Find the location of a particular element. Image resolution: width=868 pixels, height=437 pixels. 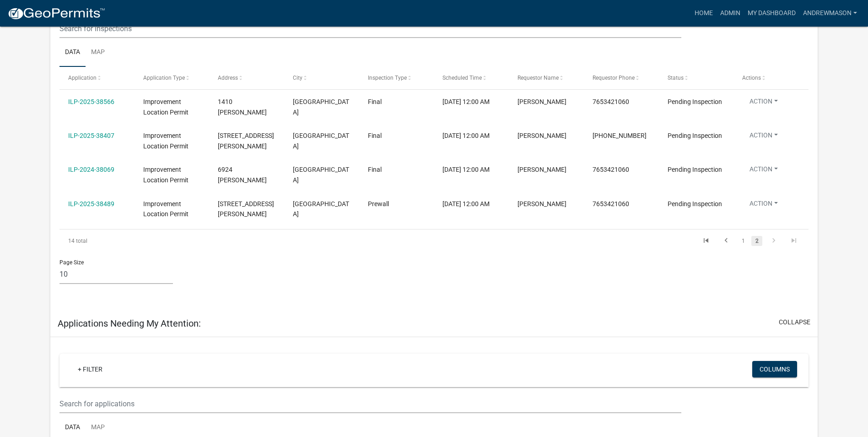

h5: Applications Needing My Attention: is located at coordinates (129, 323).